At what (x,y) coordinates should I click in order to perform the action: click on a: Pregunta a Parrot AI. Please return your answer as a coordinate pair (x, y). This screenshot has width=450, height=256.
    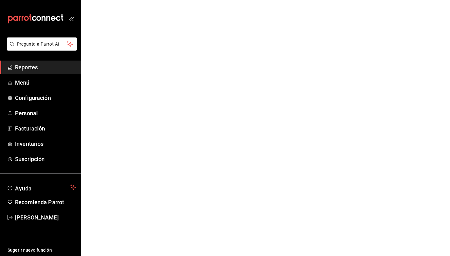
    Looking at the image, I should click on (41, 48).